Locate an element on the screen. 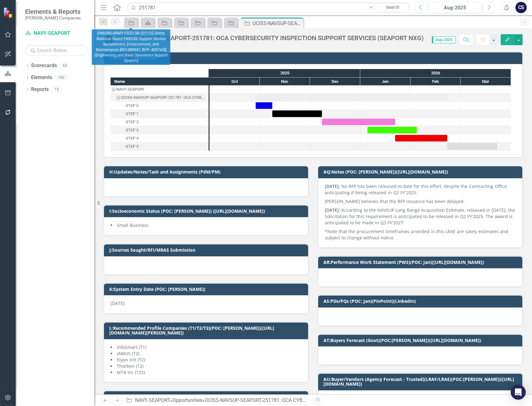  span: InfoSmart (T1) is located at coordinates (132, 347).